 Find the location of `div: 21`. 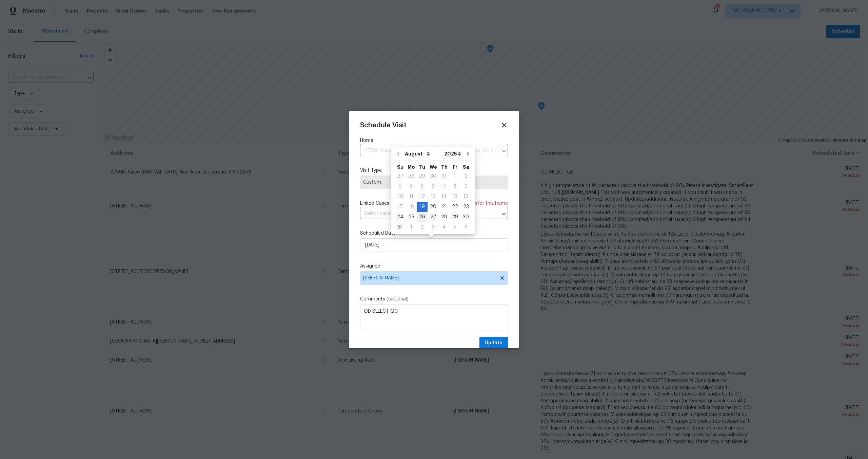

div: 21 is located at coordinates (444, 206).